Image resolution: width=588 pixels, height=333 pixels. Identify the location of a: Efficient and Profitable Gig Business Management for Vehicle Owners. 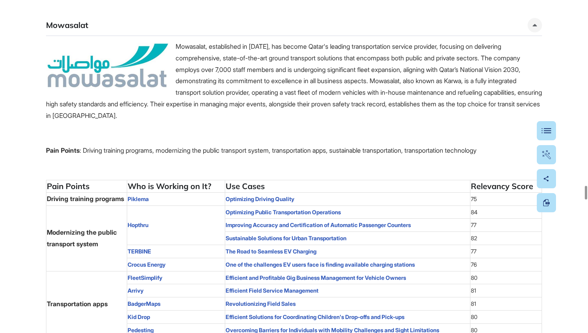
(316, 278).